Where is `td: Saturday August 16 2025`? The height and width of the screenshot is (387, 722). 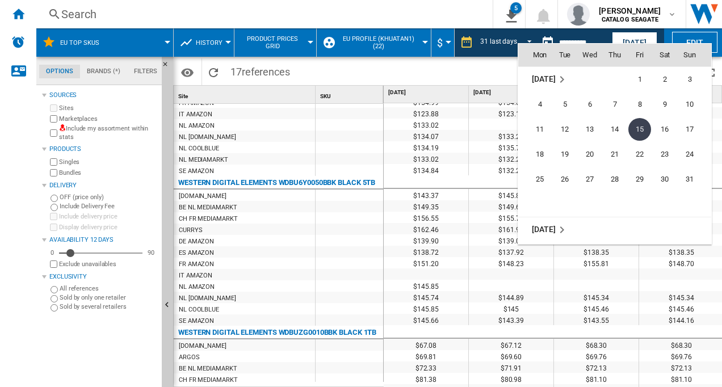 td: Saturday August 16 2025 is located at coordinates (665, 129).